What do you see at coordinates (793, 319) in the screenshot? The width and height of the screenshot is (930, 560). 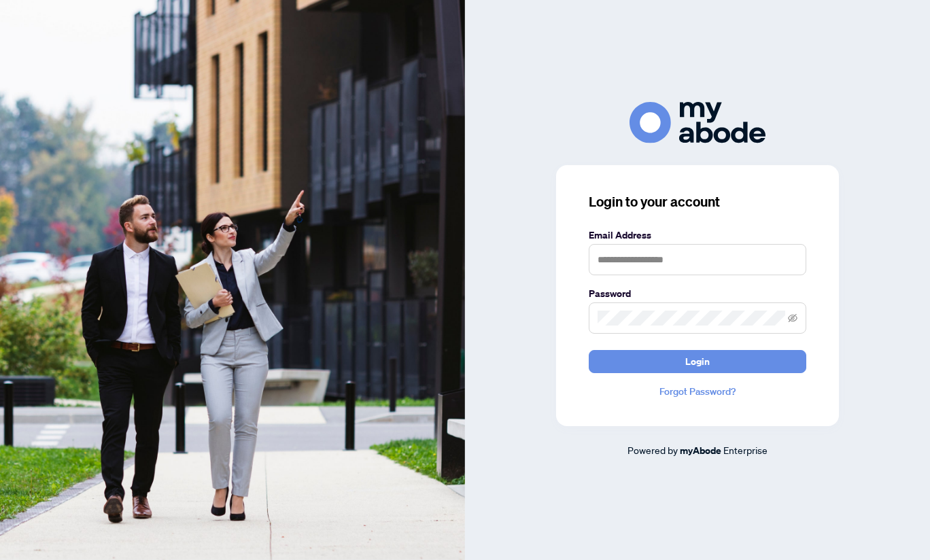 I see `span: eye-invisible` at bounding box center [793, 319].